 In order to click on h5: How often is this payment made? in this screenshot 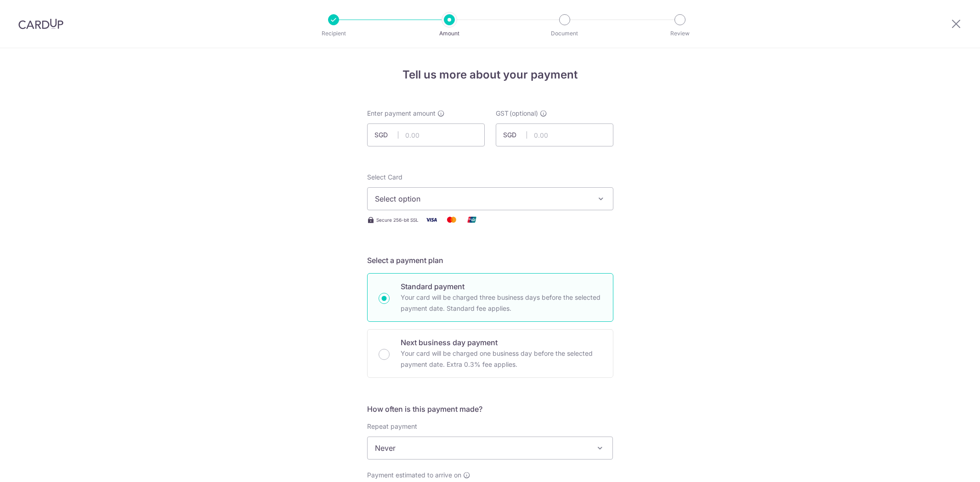, I will do `click(490, 409)`.